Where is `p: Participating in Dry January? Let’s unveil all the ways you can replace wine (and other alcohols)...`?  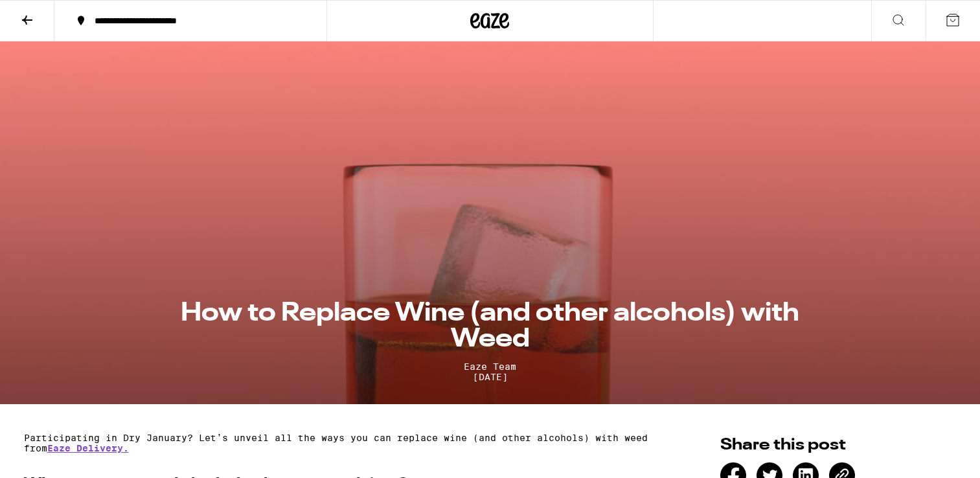
p: Participating in Dry January? Let’s unveil all the ways you can replace wine (and other alcohols)... is located at coordinates (338, 443).